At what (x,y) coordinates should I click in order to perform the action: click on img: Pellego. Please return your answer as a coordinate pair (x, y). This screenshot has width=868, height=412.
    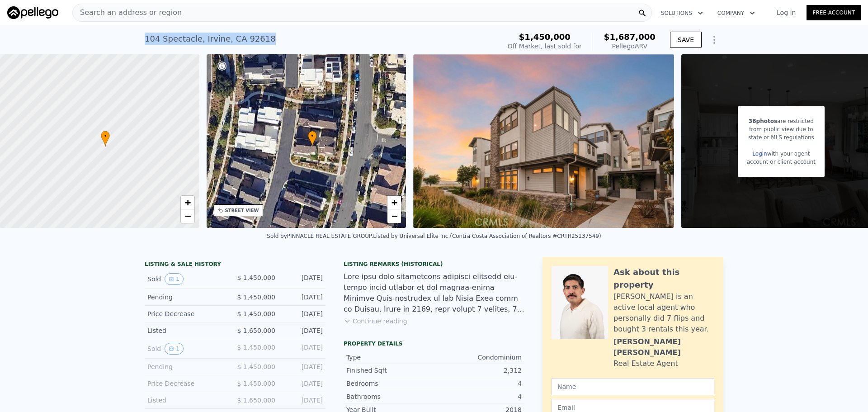
    Looking at the image, I should click on (32, 13).